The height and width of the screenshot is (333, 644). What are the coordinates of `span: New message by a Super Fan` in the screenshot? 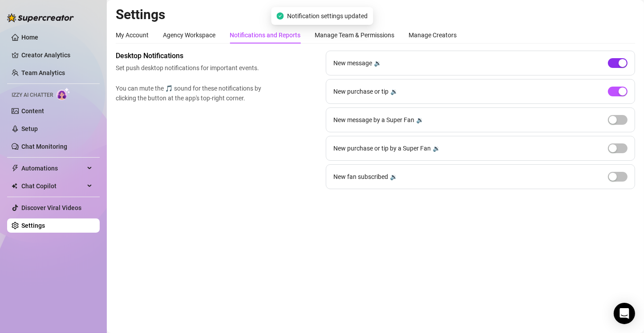 It's located at (374, 120).